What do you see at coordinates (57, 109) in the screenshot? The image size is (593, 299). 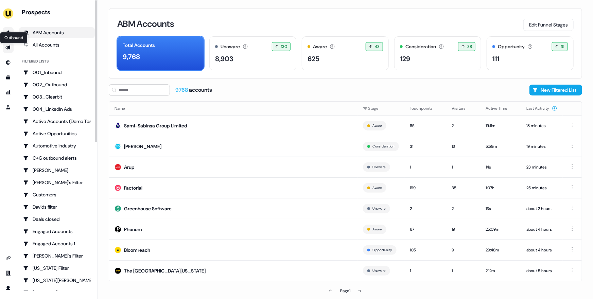 I see `div: 004_LinkedIn Ads` at bounding box center [57, 109].